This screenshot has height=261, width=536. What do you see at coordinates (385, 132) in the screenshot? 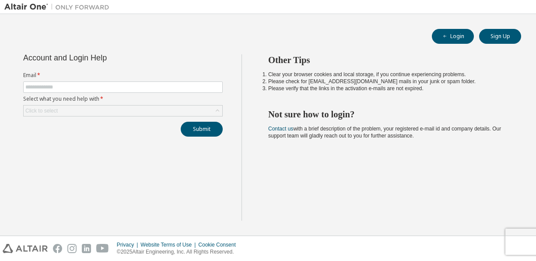
I see `span: with a brief description of the problem, your registered e-mail id and company details. Our suppo...` at bounding box center [385, 132].